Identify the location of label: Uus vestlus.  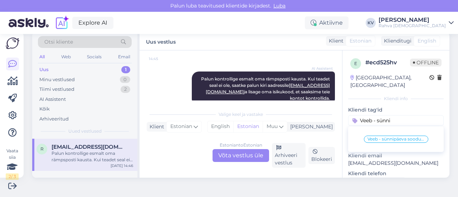
(161, 41).